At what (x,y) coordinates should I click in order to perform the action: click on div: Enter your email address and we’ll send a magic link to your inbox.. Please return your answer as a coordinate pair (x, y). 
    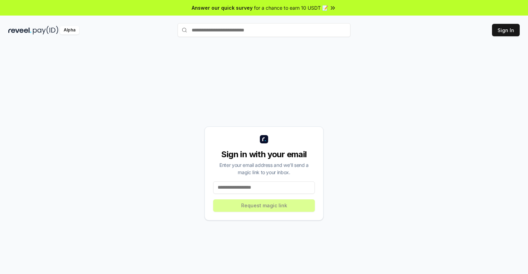
    Looking at the image, I should click on (264, 169).